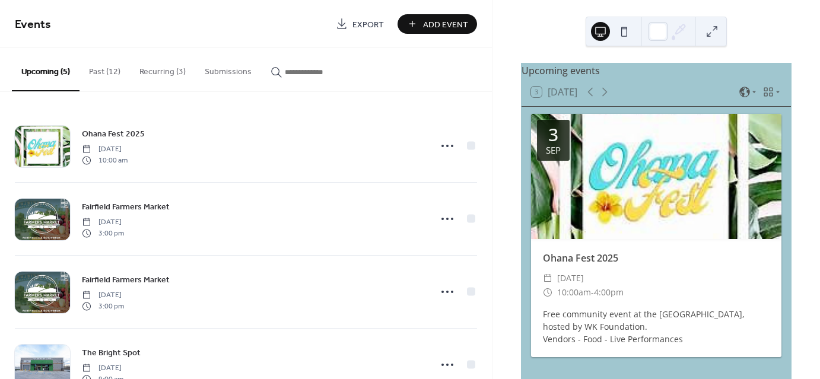 This screenshot has width=820, height=379. Describe the element at coordinates (113, 134) in the screenshot. I see `span: Ohana Fest 2025` at that location.